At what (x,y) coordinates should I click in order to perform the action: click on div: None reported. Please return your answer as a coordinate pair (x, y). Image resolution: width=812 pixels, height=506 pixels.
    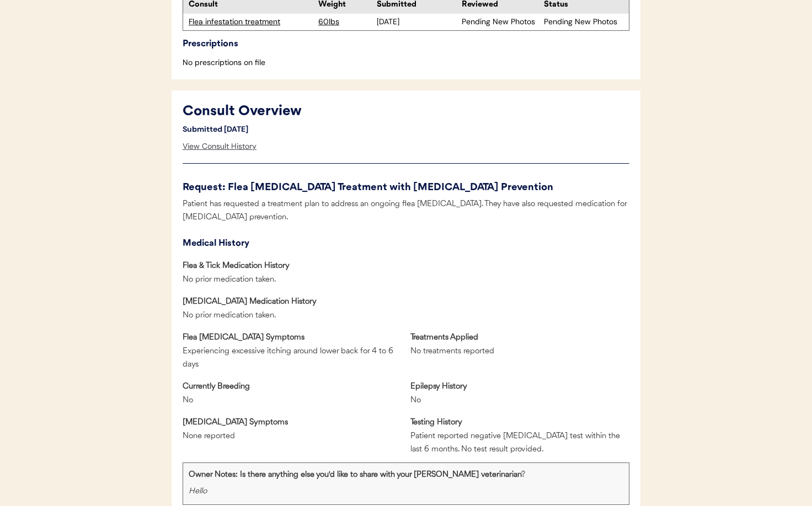
    Looking at the image, I should click on (230, 437).